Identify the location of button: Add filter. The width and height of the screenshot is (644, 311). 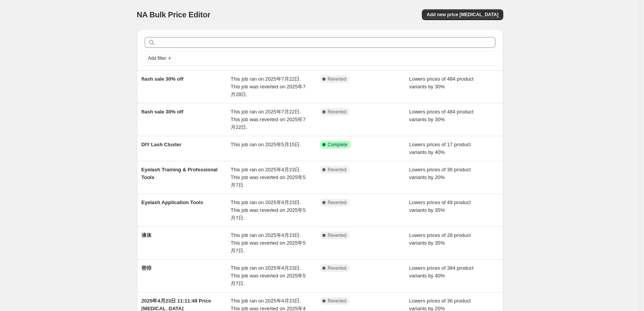
(160, 58).